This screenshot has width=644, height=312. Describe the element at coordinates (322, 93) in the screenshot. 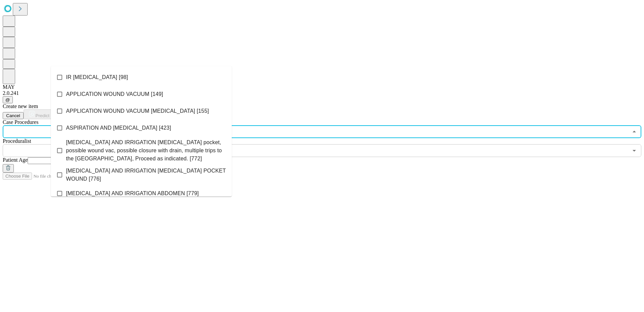

I see `div: 2.0.241` at that location.